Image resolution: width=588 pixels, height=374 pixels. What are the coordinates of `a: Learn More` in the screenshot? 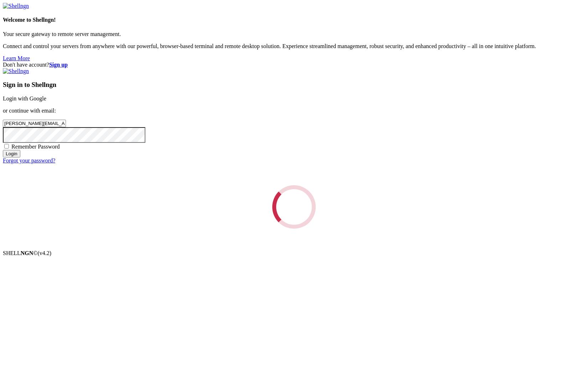 It's located at (16, 58).